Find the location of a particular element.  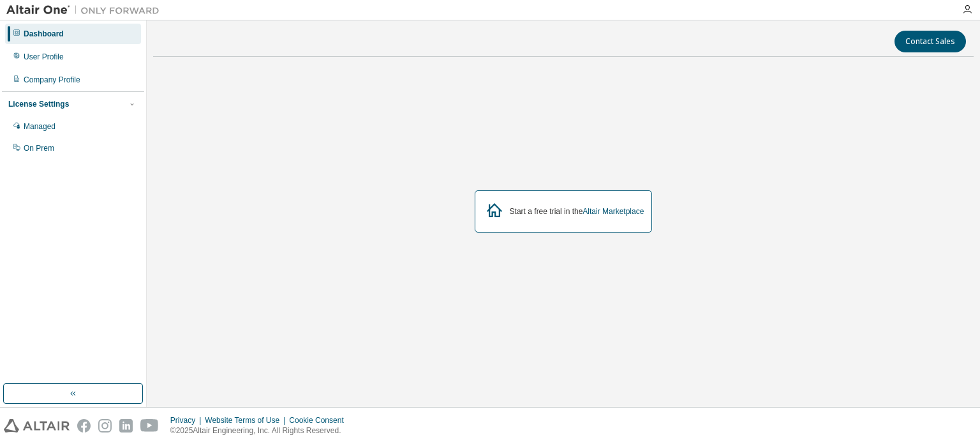

img: altair_logo.svg is located at coordinates (37, 426).